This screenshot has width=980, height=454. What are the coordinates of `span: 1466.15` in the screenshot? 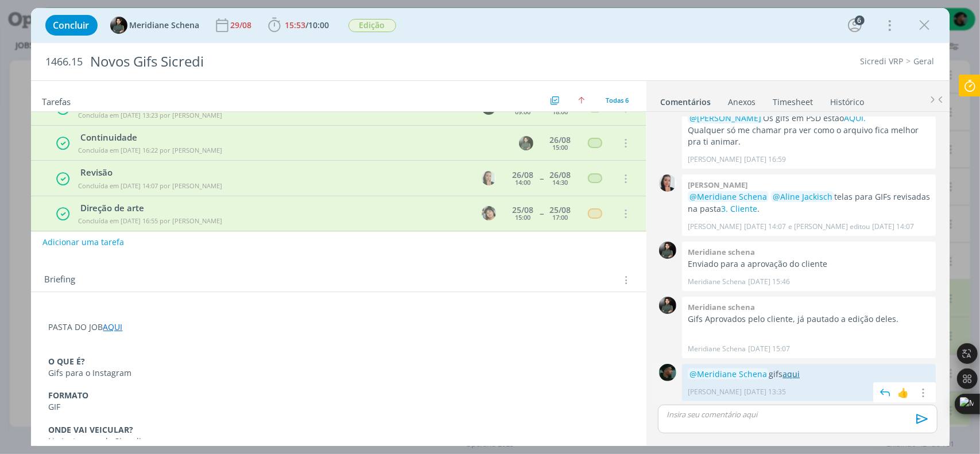 It's located at (64, 62).